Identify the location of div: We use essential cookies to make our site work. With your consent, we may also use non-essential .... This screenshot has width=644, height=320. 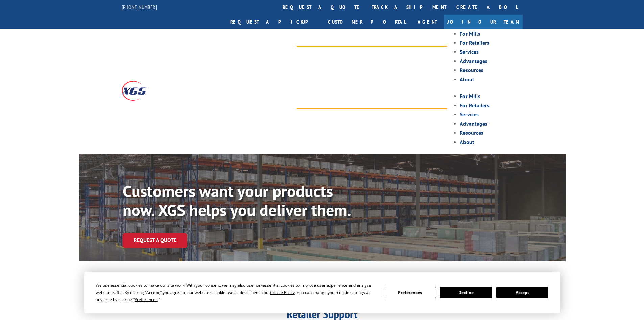
(236, 292).